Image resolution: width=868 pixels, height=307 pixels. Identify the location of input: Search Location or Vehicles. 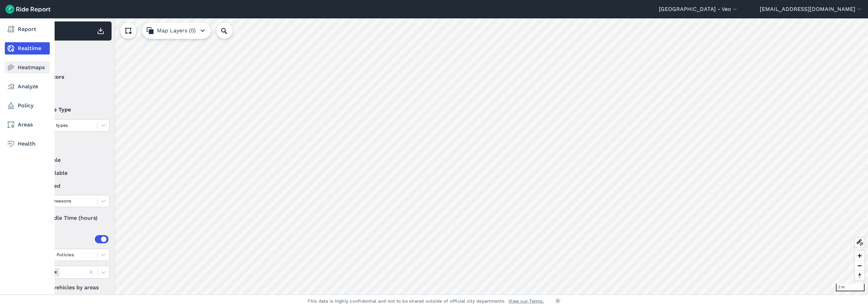
(230, 31).